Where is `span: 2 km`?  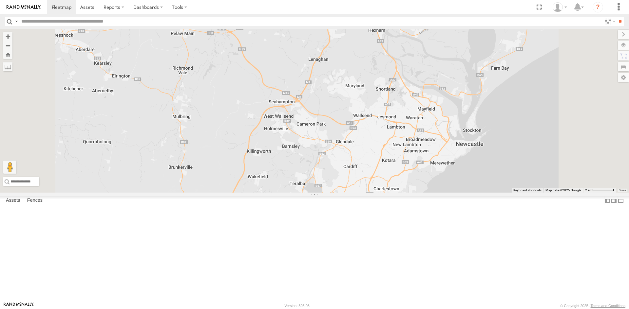
span: 2 km is located at coordinates (589, 190).